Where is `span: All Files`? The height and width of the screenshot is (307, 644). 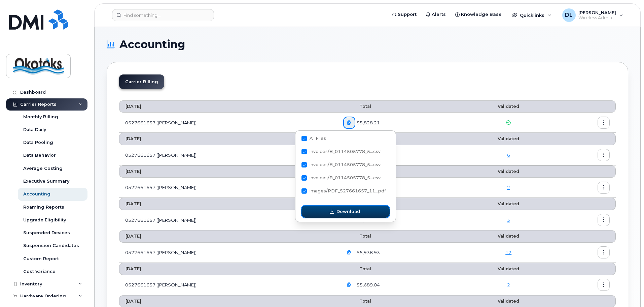 span: All Files is located at coordinates (318, 139).